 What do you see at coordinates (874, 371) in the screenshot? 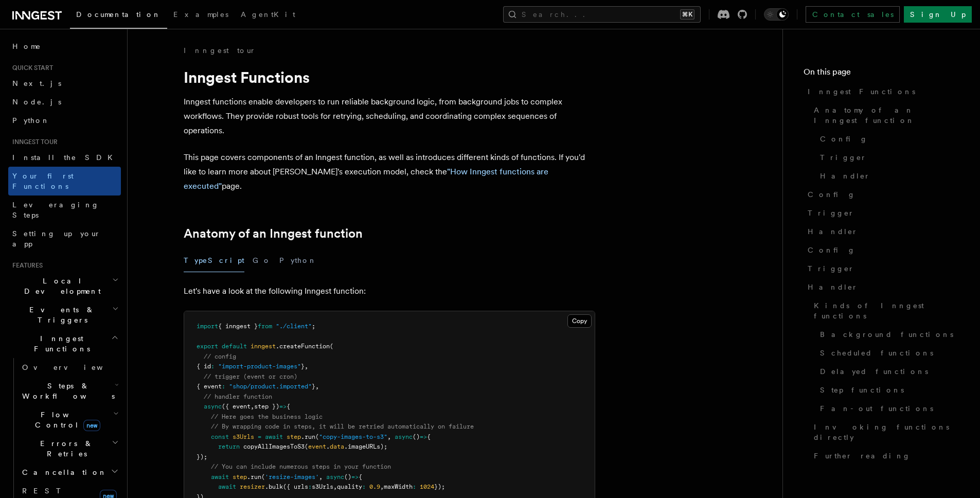
I see `span: Delayed functions` at bounding box center [874, 371].